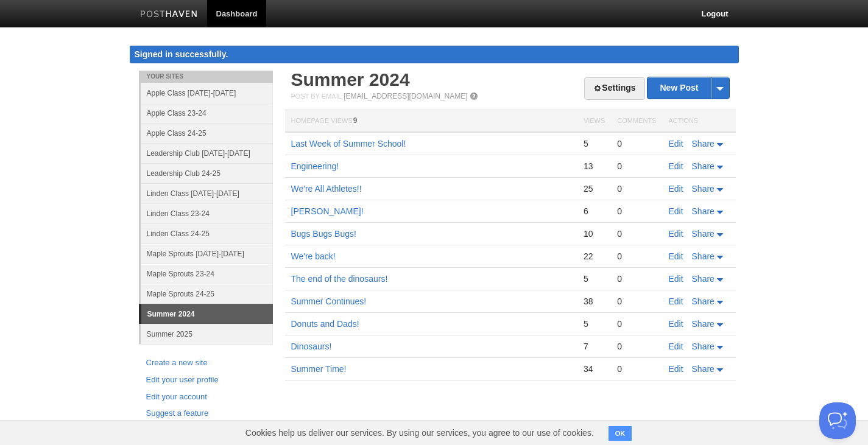  What do you see at coordinates (206, 363) in the screenshot?
I see `a: Create a new site` at bounding box center [206, 363].